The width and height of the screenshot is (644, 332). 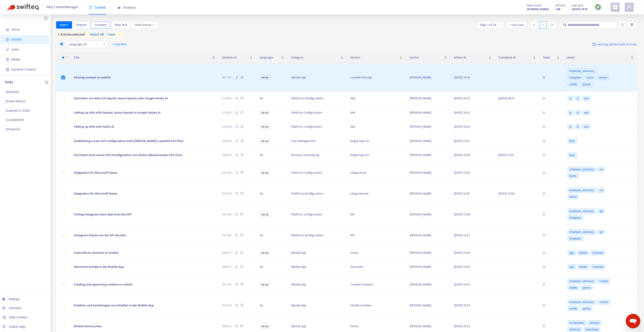 I want to click on p: Tasks, so click(x=9, y=82).